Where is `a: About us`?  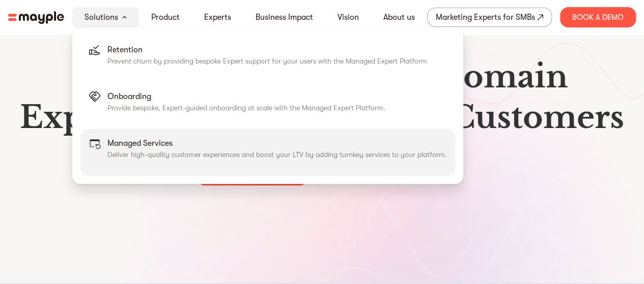
a: About us is located at coordinates (399, 17).